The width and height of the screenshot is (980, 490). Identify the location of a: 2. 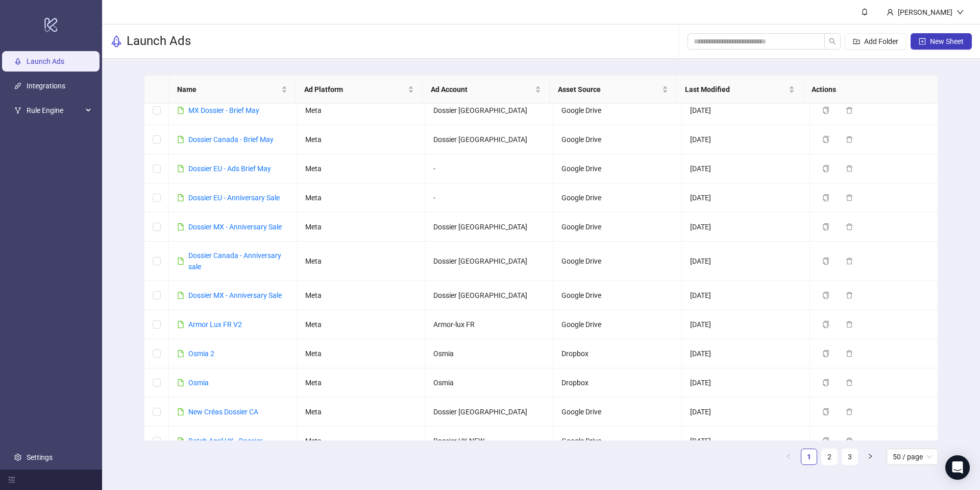
(829, 457).